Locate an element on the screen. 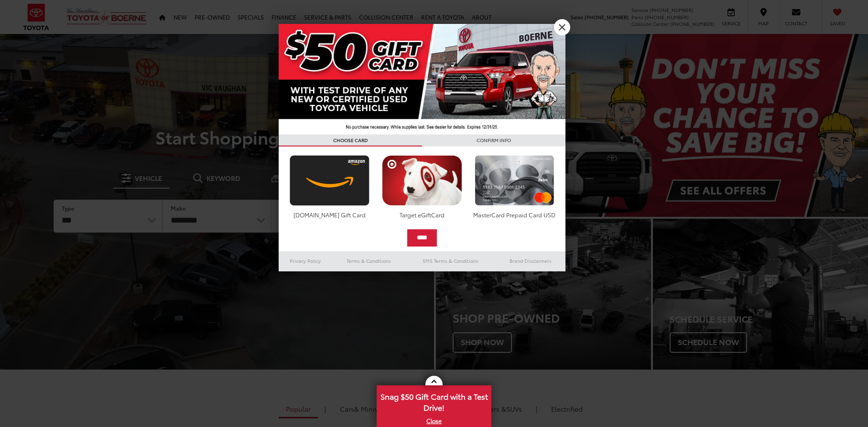 The height and width of the screenshot is (427, 868). div: Target eGiftCard is located at coordinates (422, 215).